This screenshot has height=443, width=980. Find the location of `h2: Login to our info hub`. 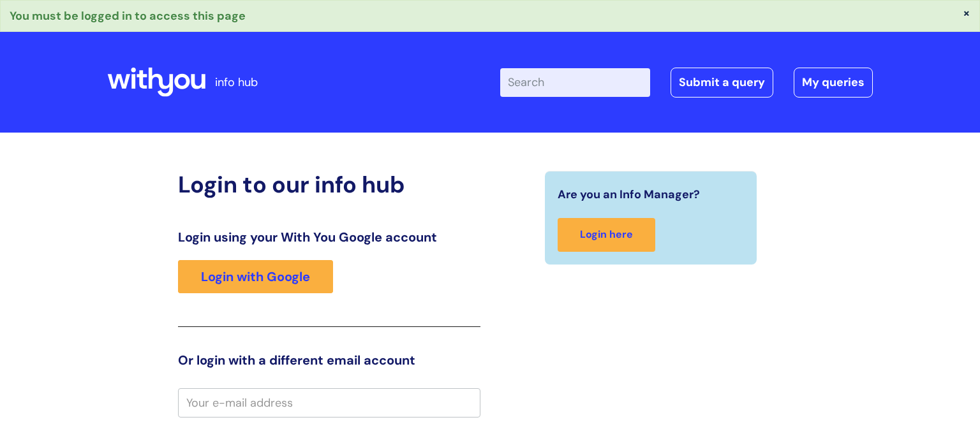

h2: Login to our info hub is located at coordinates (329, 184).